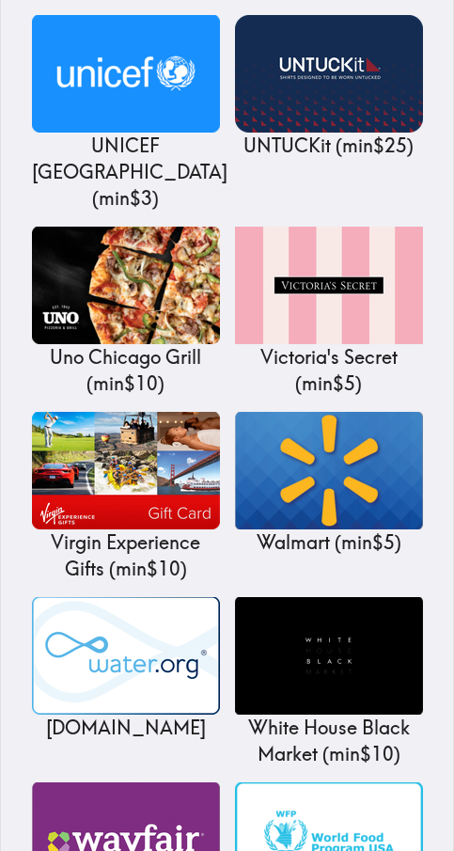  Describe the element at coordinates (126, 371) in the screenshot. I see `p: Uno Chicago Grill ( min $10 )` at that location.